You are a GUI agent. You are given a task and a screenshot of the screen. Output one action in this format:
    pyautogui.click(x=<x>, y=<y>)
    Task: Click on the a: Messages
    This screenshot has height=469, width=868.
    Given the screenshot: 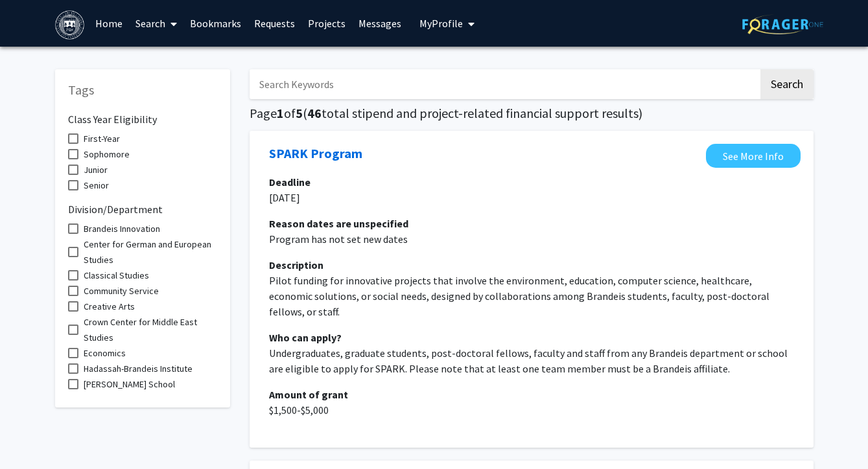 What is the action you would take?
    pyautogui.click(x=380, y=24)
    